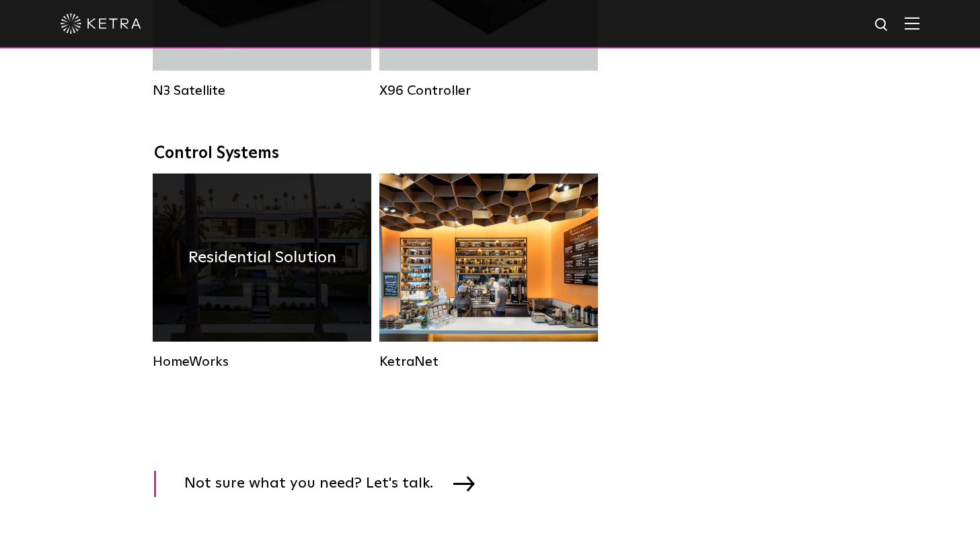 The height and width of the screenshot is (536, 980). I want to click on div: Control Systems, so click(490, 154).